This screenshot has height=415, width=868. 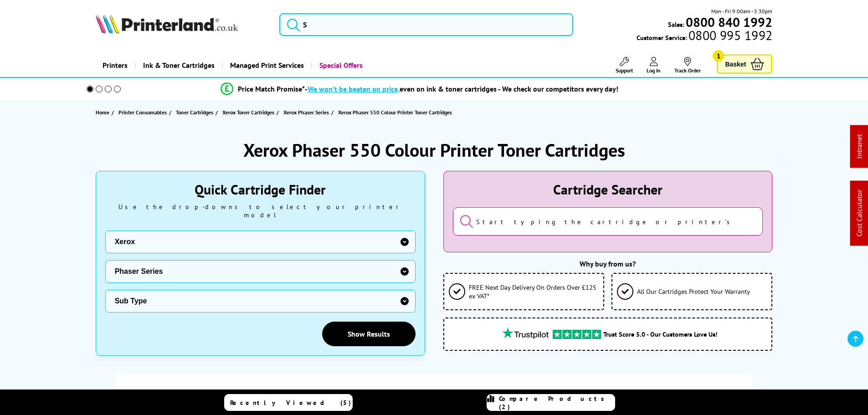 I want to click on div: Cartridge Searcher, so click(x=608, y=189).